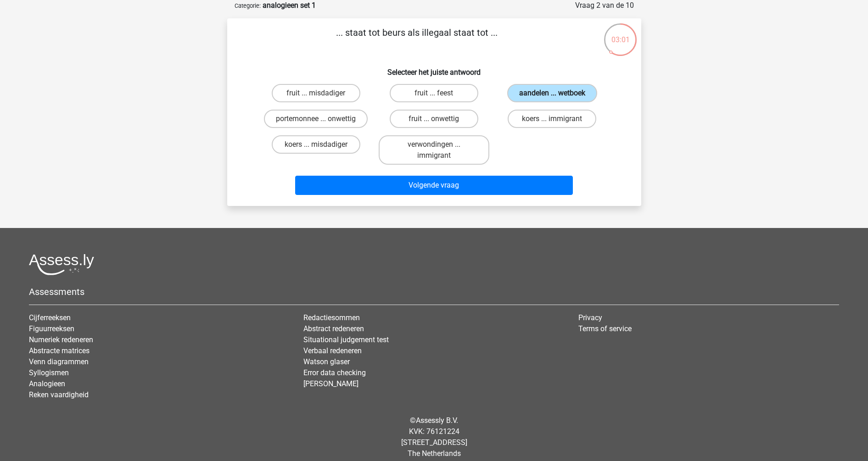 The width and height of the screenshot is (868, 461). I want to click on a: Venn diagrammen, so click(59, 361).